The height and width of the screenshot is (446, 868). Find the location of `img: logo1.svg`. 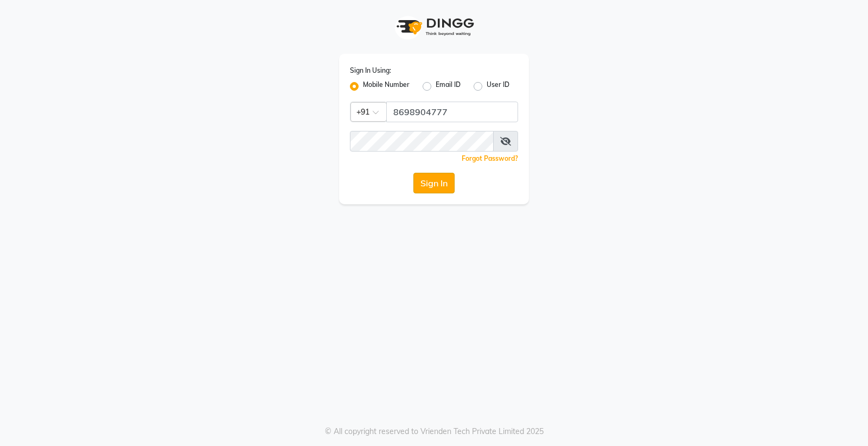

img: logo1.svg is located at coordinates (434, 26).